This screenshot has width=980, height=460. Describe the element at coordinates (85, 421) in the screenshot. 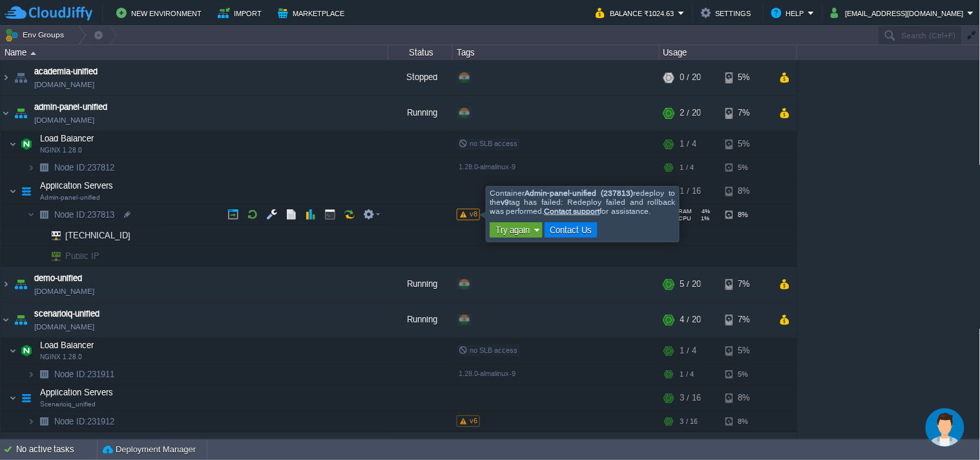

I see `span: 231912` at that location.